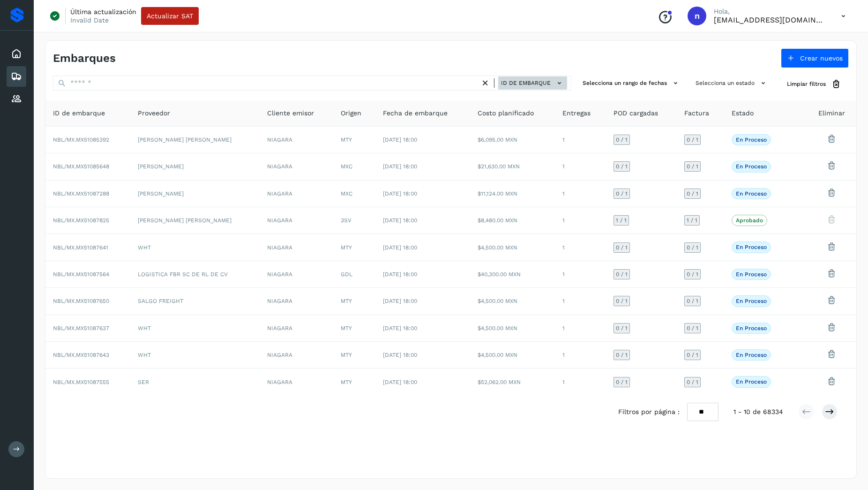 This screenshot has height=490, width=868. What do you see at coordinates (758, 412) in the screenshot?
I see `span: 1 - 10 de 68334` at bounding box center [758, 412].